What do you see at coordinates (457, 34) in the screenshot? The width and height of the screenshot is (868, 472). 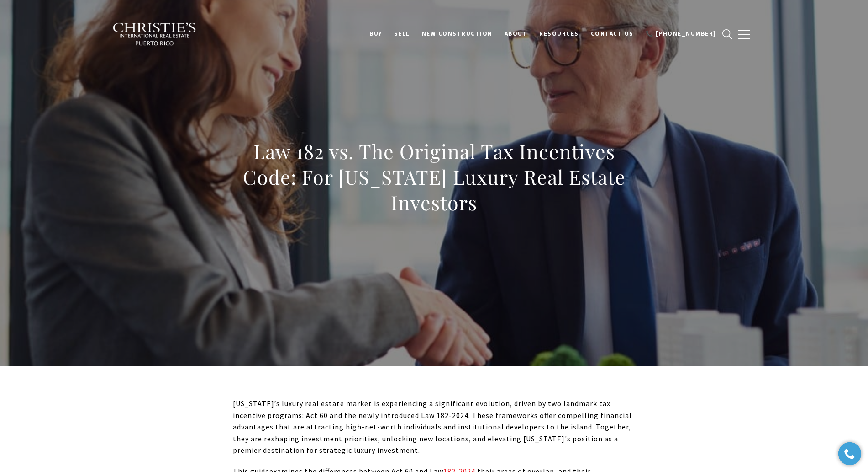 I see `a: New Construction` at bounding box center [457, 34].